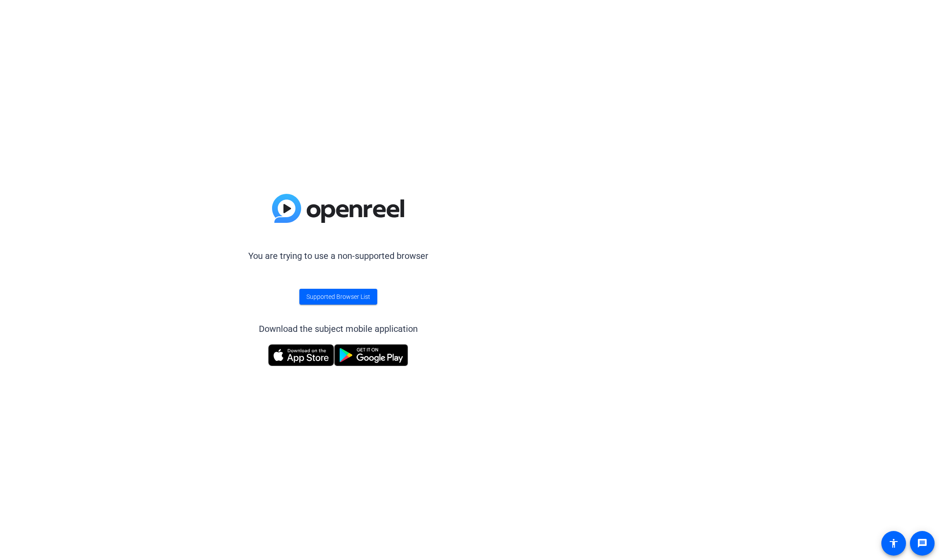 The width and height of the screenshot is (939, 560). What do you see at coordinates (922, 543) in the screenshot?
I see `mat-icon: message` at bounding box center [922, 543].